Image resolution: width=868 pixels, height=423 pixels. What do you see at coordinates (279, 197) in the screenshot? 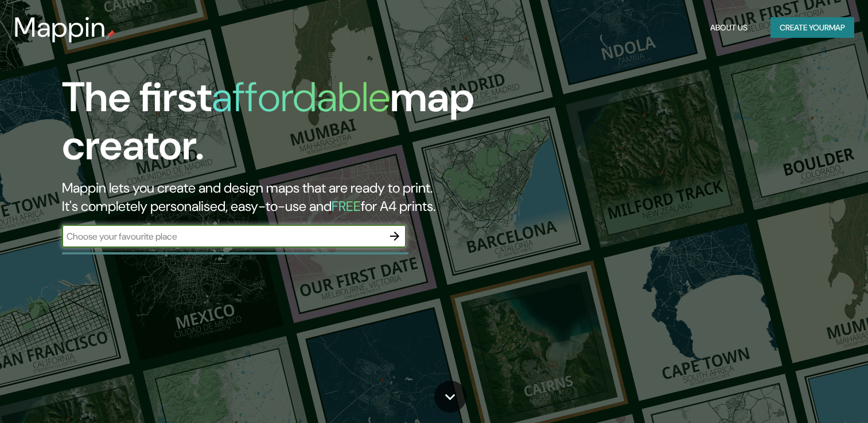
I see `h2: Mappin lets you create and design maps that are ready to print. It's completely personalised, eas...` at bounding box center [279, 197].